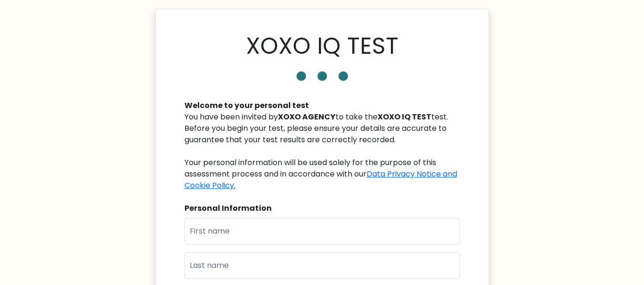 The height and width of the screenshot is (285, 644). What do you see at coordinates (322, 46) in the screenshot?
I see `h1: XOXO IQ TEST` at bounding box center [322, 46].